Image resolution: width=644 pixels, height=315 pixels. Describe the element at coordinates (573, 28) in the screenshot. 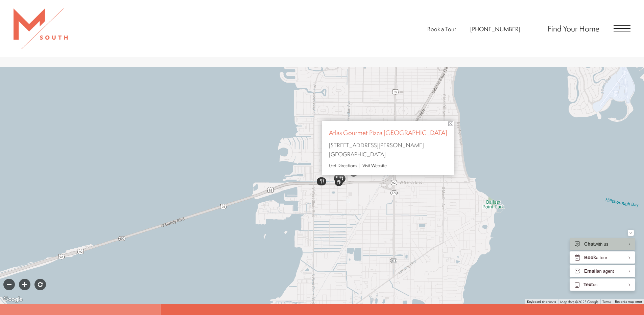

I see `span: Find Your Home` at that location.